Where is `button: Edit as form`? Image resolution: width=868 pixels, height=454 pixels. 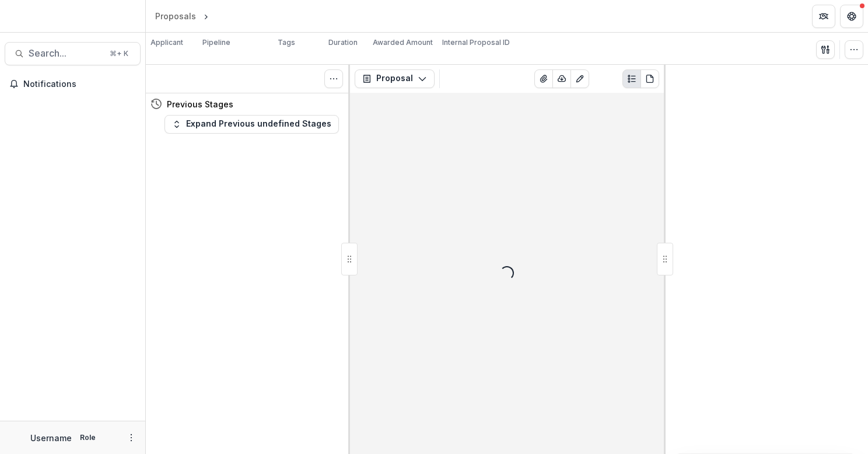 button: Edit as form is located at coordinates (580, 79).